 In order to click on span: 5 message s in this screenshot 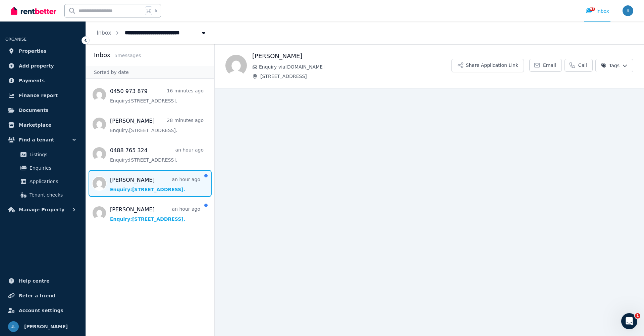, I will do `click(127, 55)`.